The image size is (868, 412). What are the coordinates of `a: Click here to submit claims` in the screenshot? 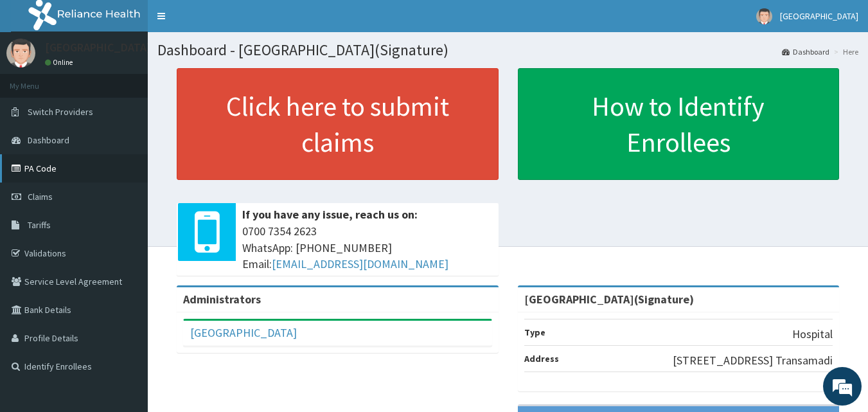 It's located at (337, 124).